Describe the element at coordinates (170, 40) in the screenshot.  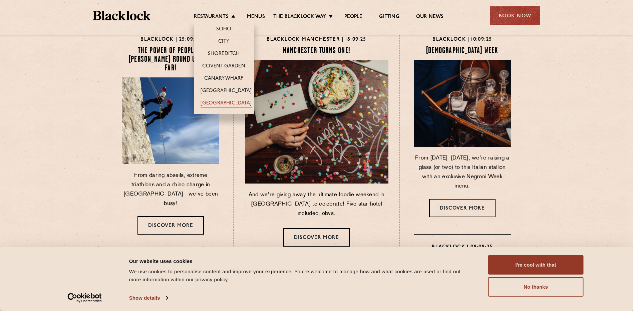
I see `h4: Blacklock | 25:09:25` at that location.